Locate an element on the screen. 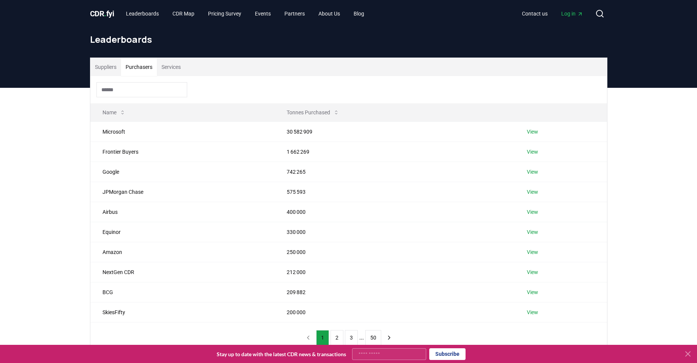 This screenshot has width=697, height=363. td: Google is located at coordinates (183, 171).